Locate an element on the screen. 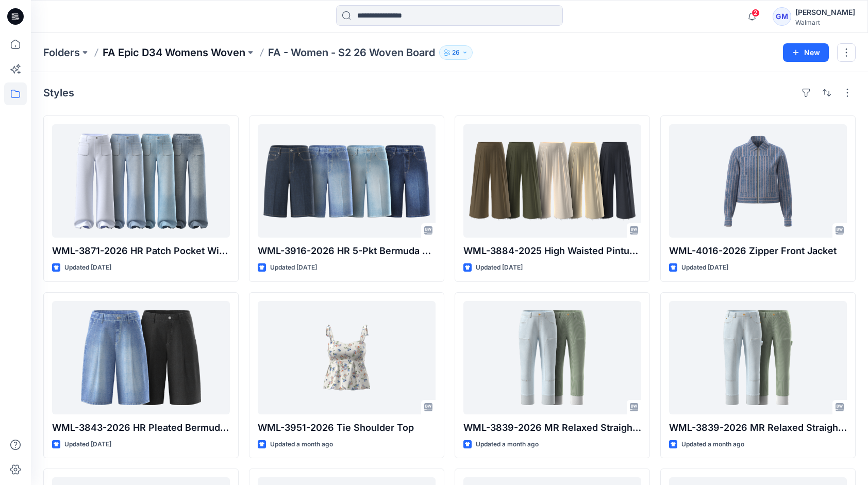  a: WML-3839-2026 MR Relaxed Straight Carpenter_Cost Opt is located at coordinates (552, 358).